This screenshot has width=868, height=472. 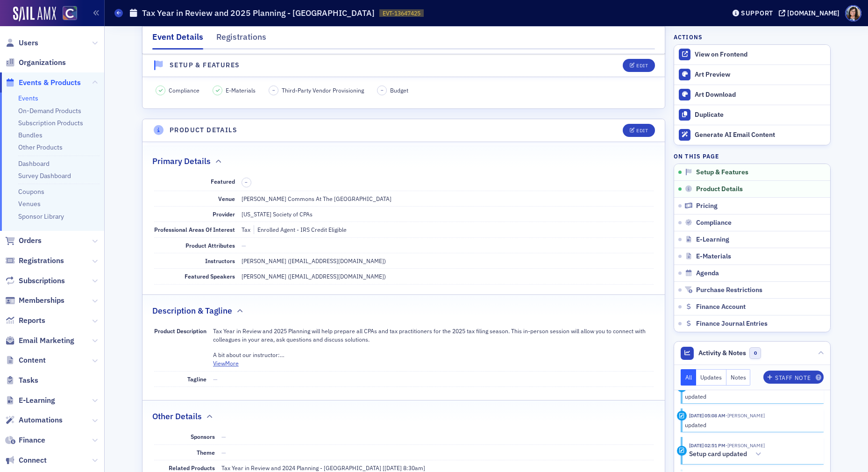 What do you see at coordinates (722, 353) in the screenshot?
I see `span: Activity & Notes` at bounding box center [722, 353].